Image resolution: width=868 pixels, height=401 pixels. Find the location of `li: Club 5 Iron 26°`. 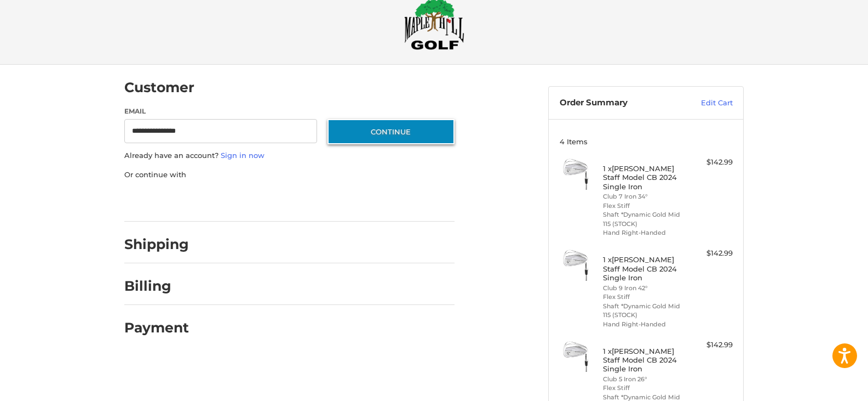

li: Club 5 Iron 26° is located at coordinates (644, 379).